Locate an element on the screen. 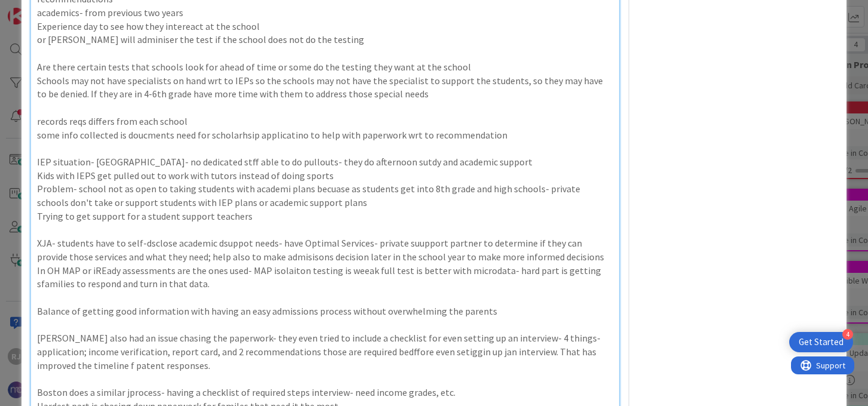 Image resolution: width=868 pixels, height=406 pixels. p: Boston does a similar jprocess- having a checklist of required steps interview- need income grade... is located at coordinates (324, 392).